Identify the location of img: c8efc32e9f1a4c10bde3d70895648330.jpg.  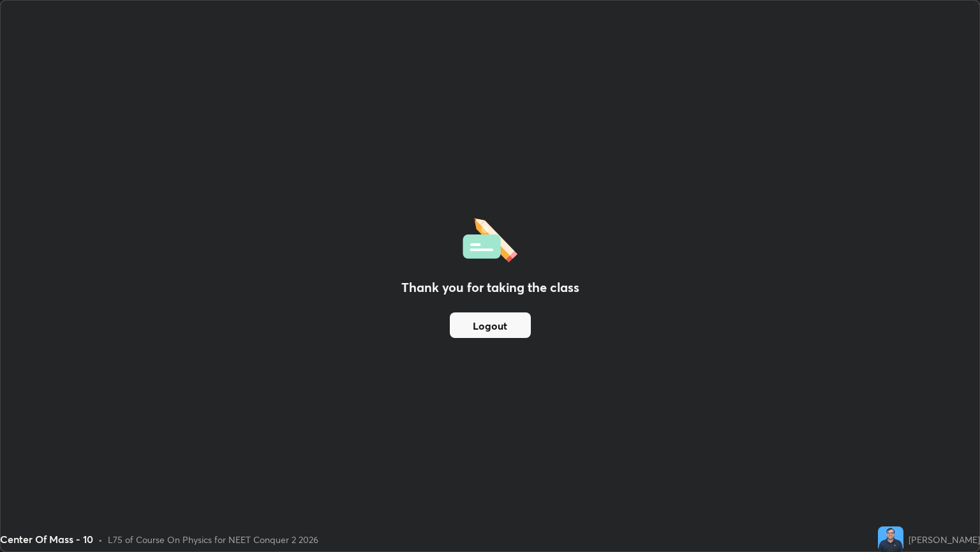
(891, 539).